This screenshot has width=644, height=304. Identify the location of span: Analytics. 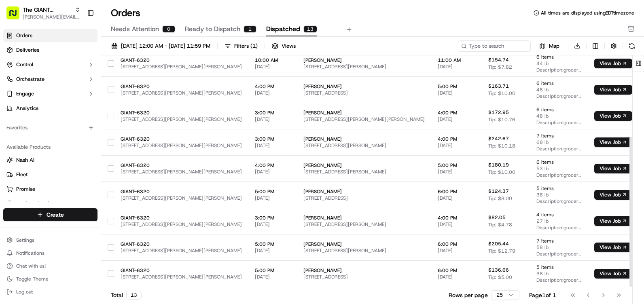
(27, 108).